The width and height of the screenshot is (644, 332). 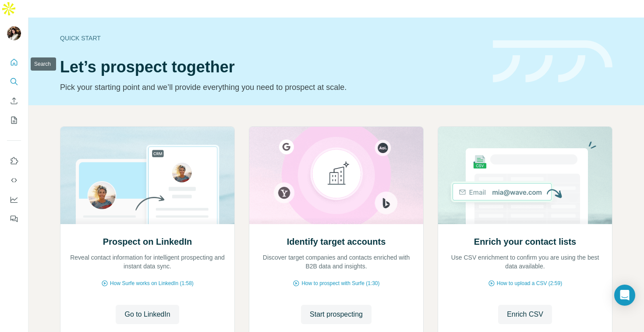 I want to click on img: Prospect on LinkedIn, so click(x=147, y=175).